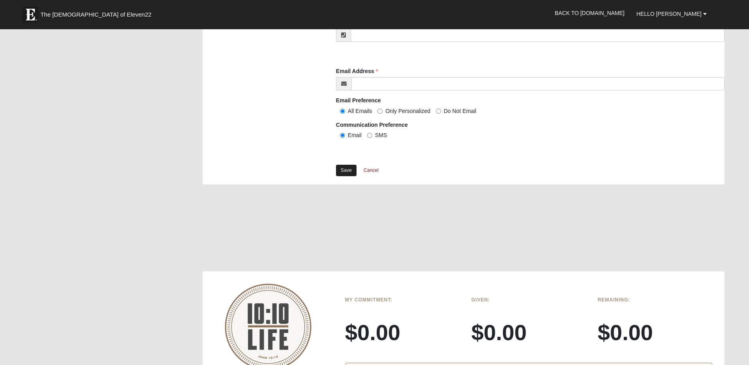 This screenshot has width=749, height=365. What do you see at coordinates (529, 300) in the screenshot?
I see `h6: Given:` at bounding box center [529, 300].